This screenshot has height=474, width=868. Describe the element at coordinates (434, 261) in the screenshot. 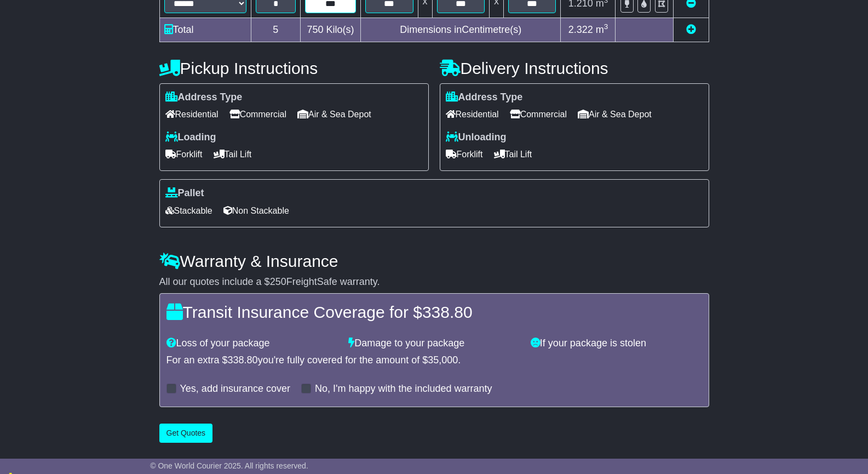

I see `h4: Warranty & Insurance` at that location.